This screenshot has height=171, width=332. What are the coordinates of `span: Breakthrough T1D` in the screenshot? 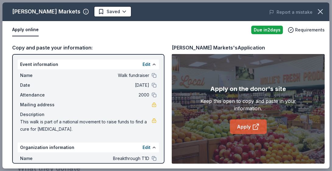 It's located at (105, 158).